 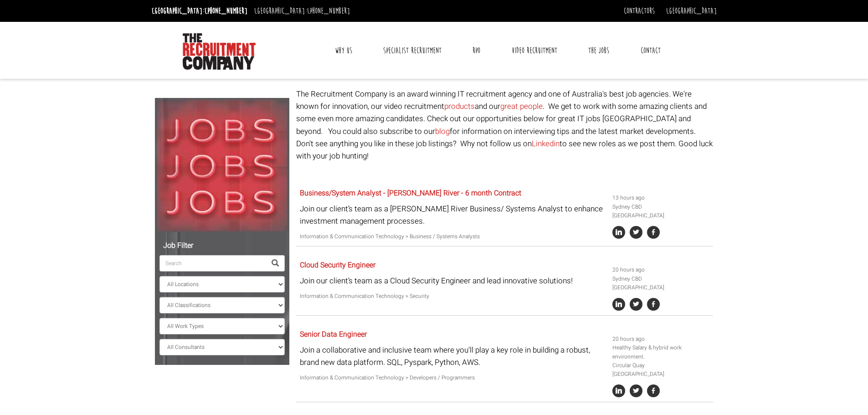 What do you see at coordinates (219, 52) in the screenshot?
I see `img: The Recruitment Company` at bounding box center [219, 52].